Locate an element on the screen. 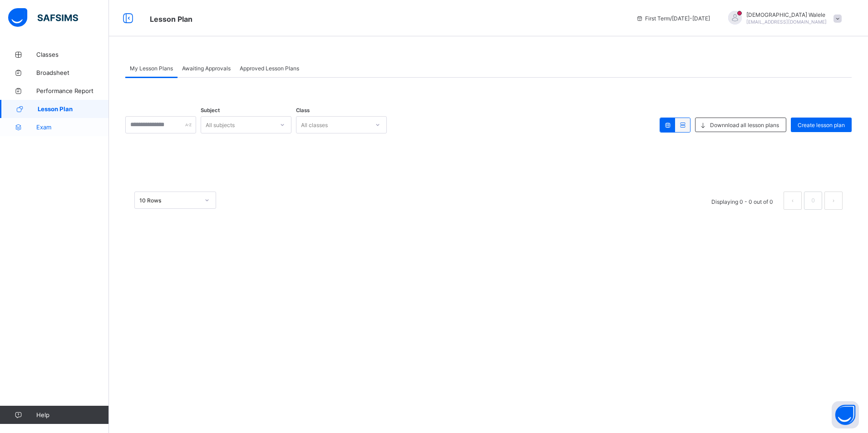  span: Exam is located at coordinates (73, 127).